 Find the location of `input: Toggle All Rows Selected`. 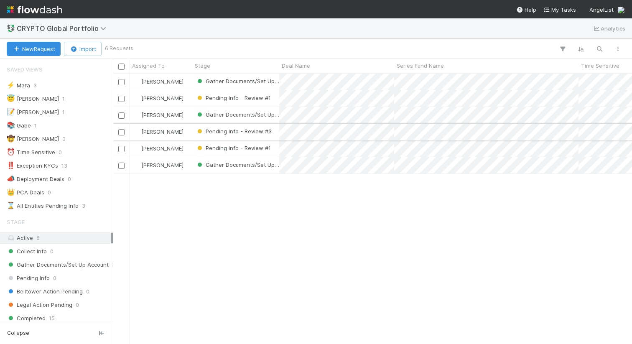

input: Toggle All Rows Selected is located at coordinates (121, 66).